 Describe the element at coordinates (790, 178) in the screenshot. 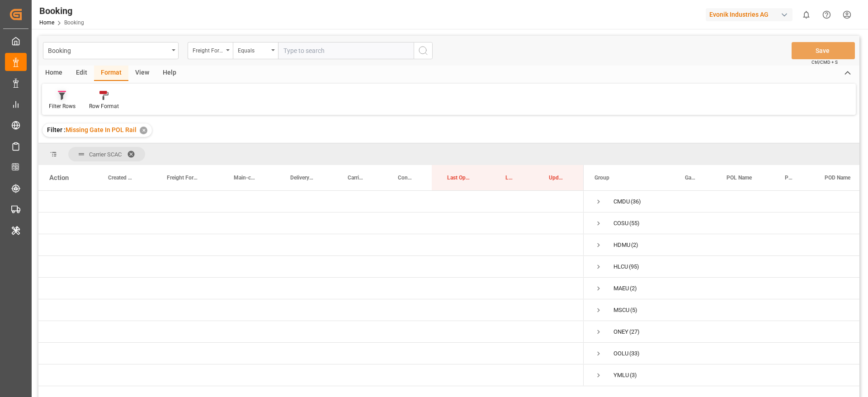

I see `span: POL Country` at that location.